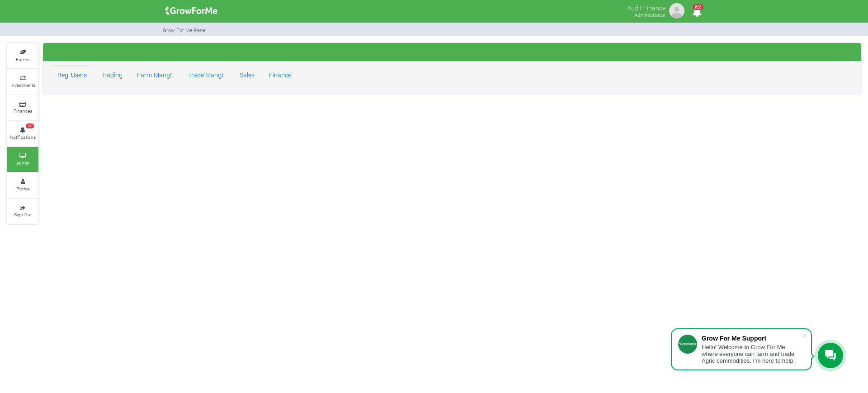  I want to click on a: Profile, so click(22, 185).